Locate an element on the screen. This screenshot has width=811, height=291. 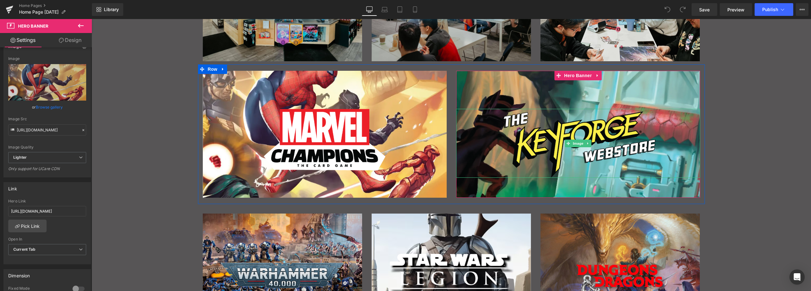
span: Publish is located at coordinates (770, 10).